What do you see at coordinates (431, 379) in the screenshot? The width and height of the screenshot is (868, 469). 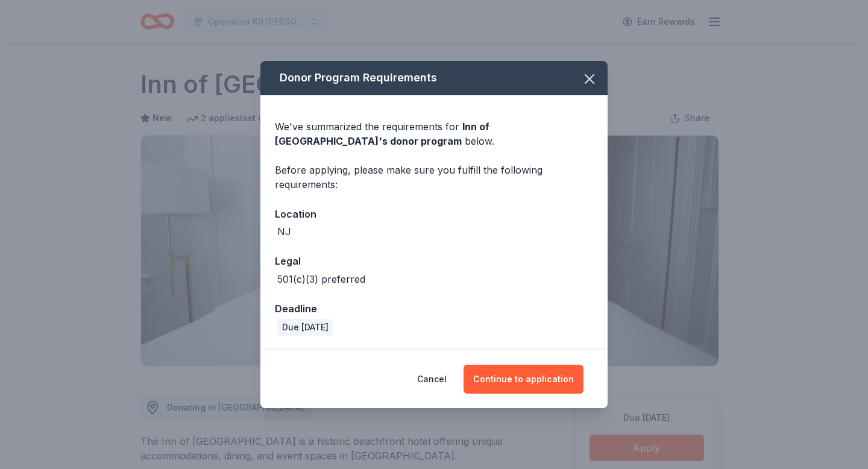 I see `button: Cancel` at bounding box center [431, 379].